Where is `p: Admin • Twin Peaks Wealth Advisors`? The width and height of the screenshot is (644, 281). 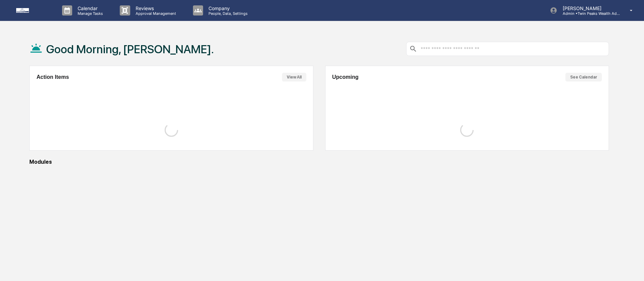 p: Admin • Twin Peaks Wealth Advisors is located at coordinates (589, 14).